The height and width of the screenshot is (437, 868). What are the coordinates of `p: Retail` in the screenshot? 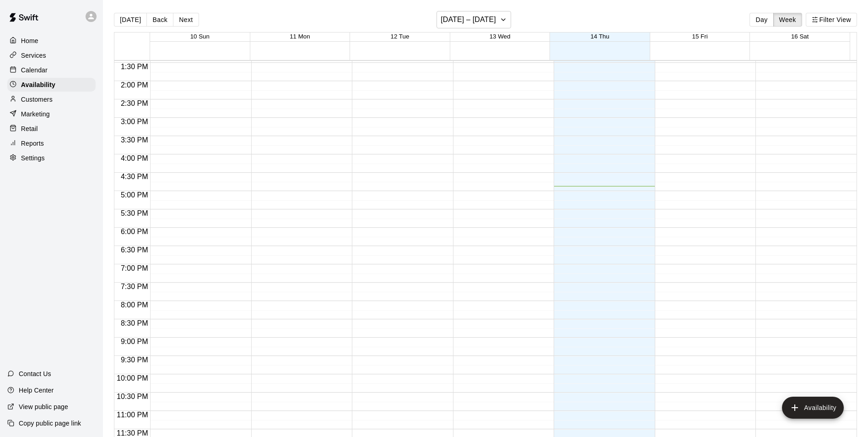 It's located at (29, 129).